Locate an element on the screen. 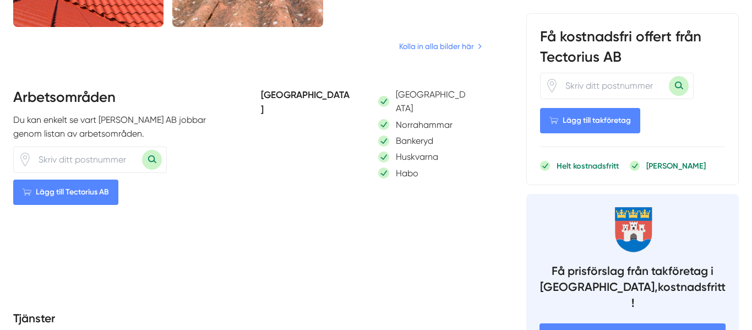 The height and width of the screenshot is (330, 752). p: Huskvarna is located at coordinates (417, 156).